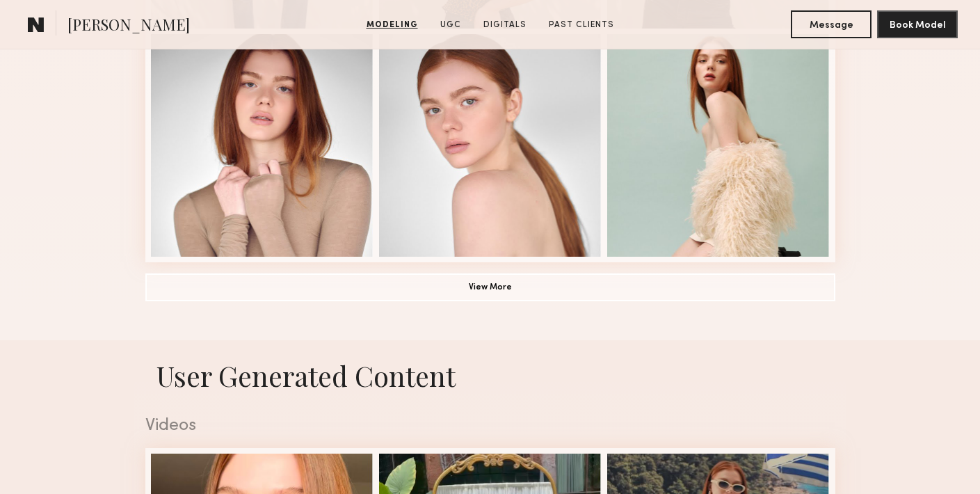  Describe the element at coordinates (917, 24) in the screenshot. I see `a: Book Model` at that location.